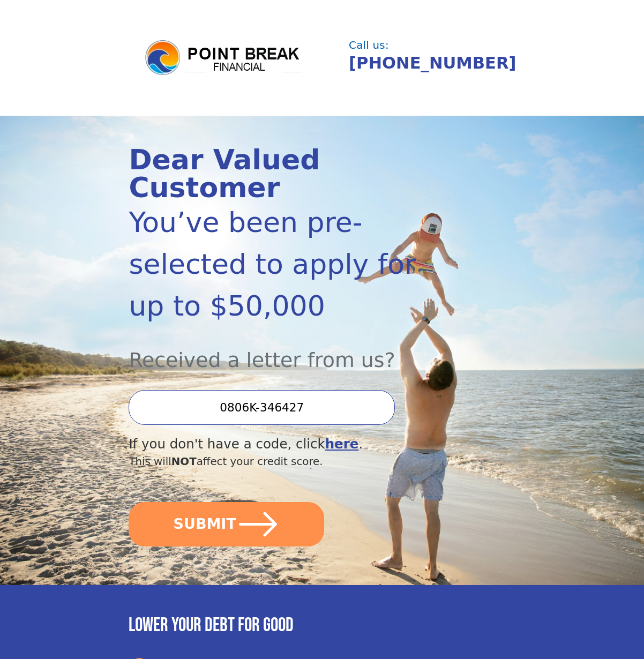 Image resolution: width=644 pixels, height=659 pixels. I want to click on span: NOT, so click(183, 461).